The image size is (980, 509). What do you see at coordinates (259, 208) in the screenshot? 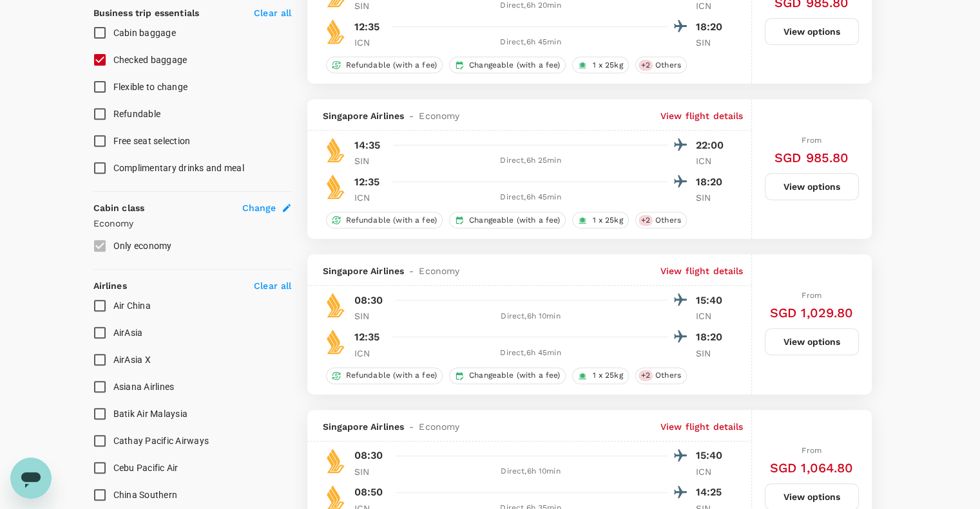
I see `span: Change` at bounding box center [259, 208].